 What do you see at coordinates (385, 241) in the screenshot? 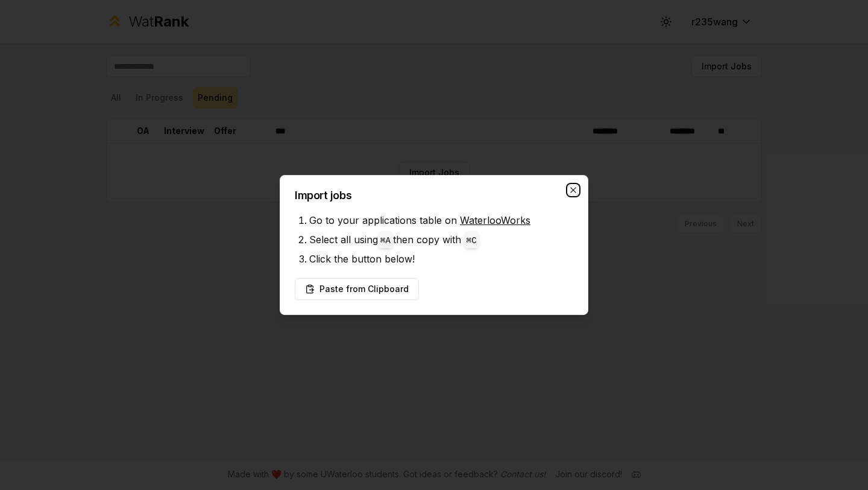
I see `code: ⌘ A` at bounding box center [385, 241].